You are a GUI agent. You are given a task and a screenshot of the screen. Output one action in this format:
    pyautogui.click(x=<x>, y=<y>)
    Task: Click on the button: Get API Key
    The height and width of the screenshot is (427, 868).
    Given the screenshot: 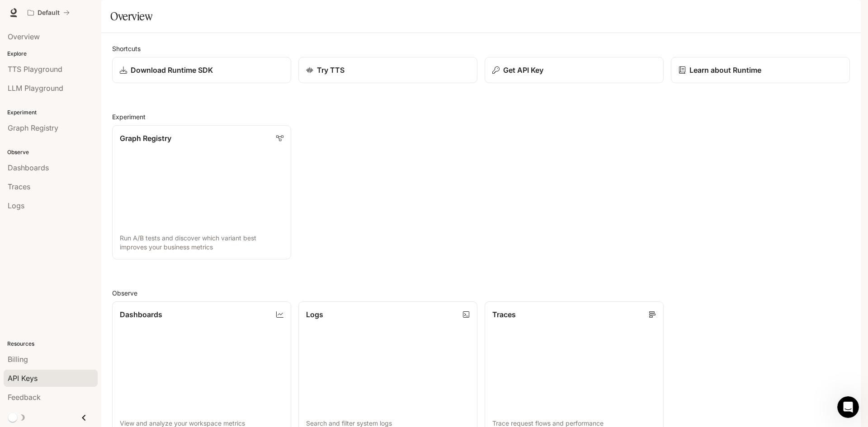 What is the action you would take?
    pyautogui.click(x=574, y=70)
    